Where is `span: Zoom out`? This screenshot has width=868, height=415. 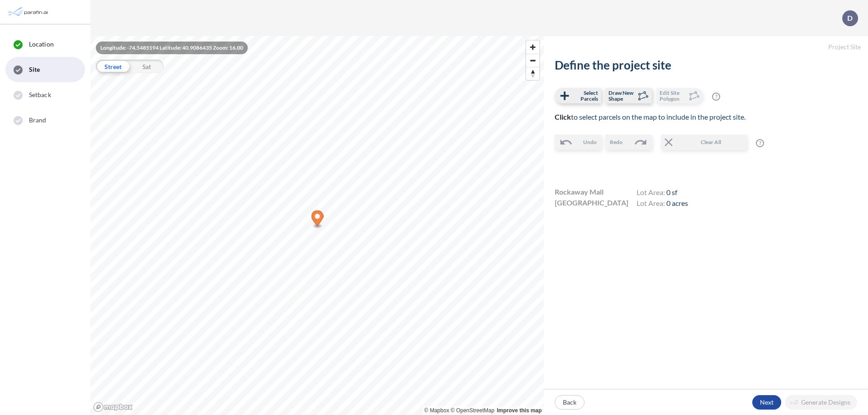
span: Zoom out is located at coordinates (533, 61).